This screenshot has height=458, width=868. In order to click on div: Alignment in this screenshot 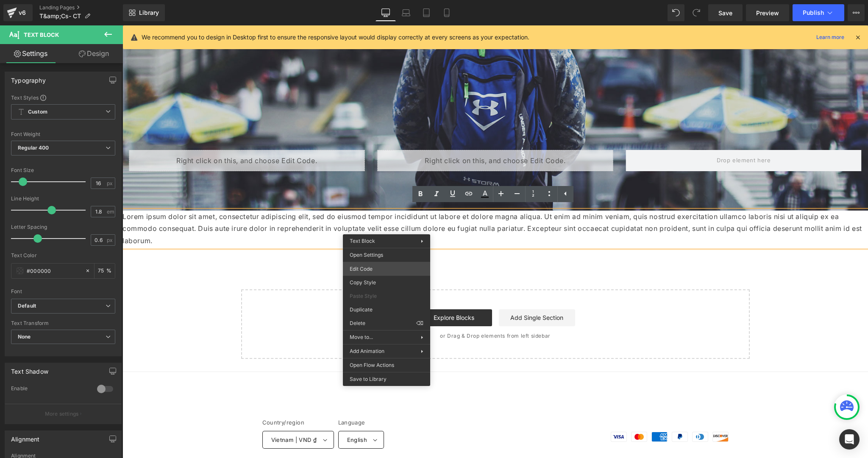, I will do `click(26, 436)`.